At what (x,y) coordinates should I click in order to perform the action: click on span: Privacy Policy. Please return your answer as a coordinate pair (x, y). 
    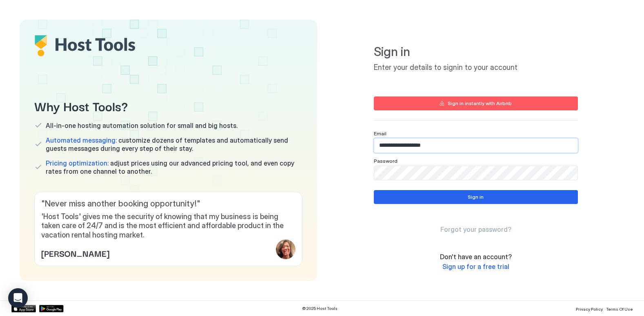
    Looking at the image, I should click on (589, 309).